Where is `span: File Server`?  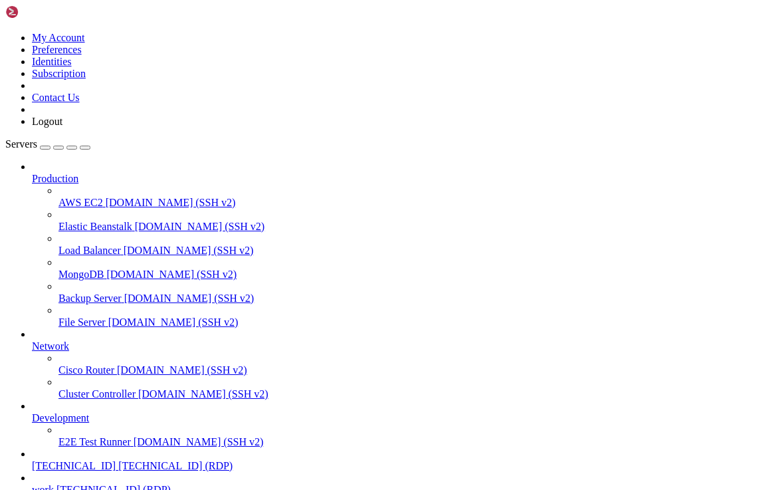
span: File Server is located at coordinates (82, 322).